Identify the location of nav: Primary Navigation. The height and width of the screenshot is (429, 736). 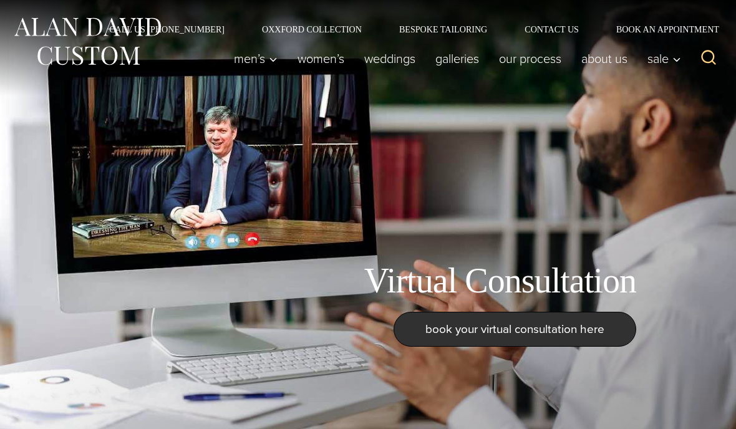
(455, 59).